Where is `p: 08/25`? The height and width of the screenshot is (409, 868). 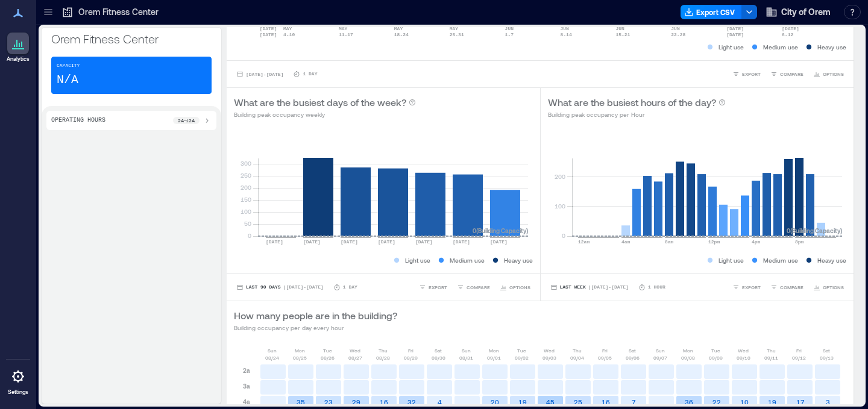
p: 08/25 is located at coordinates (300, 358).